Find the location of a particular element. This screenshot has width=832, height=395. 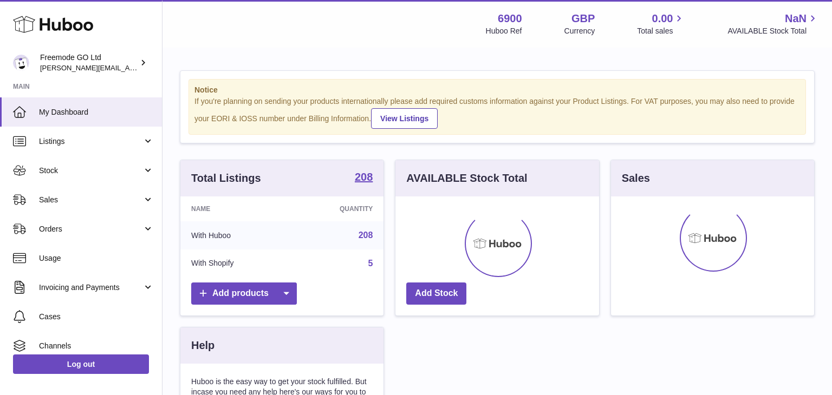

a: View Listings is located at coordinates (404, 119).